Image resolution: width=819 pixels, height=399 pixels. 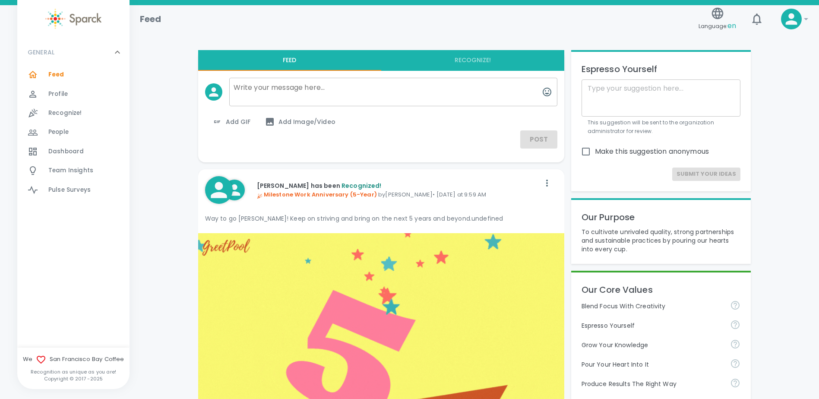 I want to click on div: Feed, so click(x=73, y=75).